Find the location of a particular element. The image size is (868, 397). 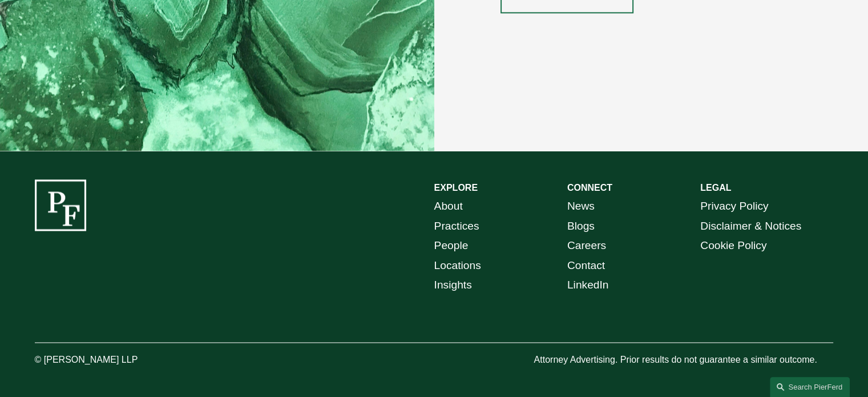

strong: LEGAL is located at coordinates (715, 188).